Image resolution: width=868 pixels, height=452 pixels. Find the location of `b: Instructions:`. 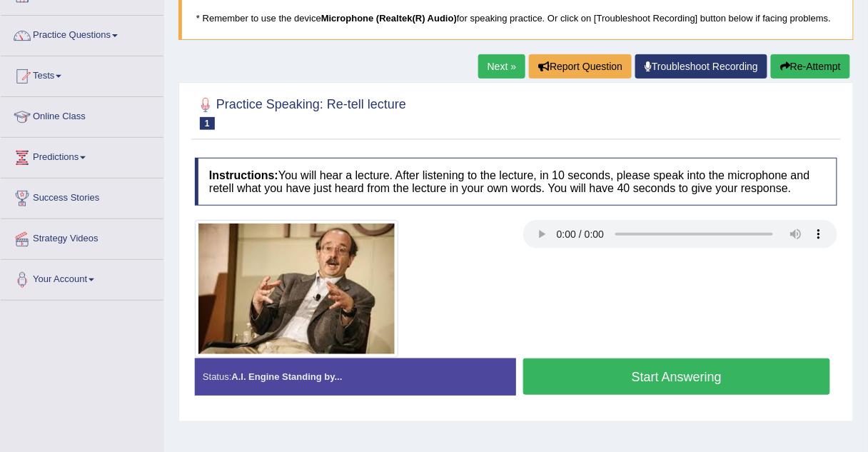

b: Instructions: is located at coordinates (243, 175).